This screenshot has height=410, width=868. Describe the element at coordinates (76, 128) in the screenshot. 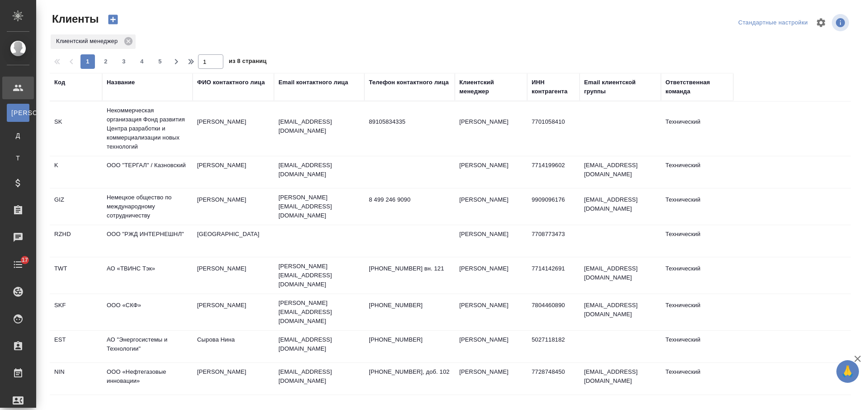

I see `td: SK` at that location.